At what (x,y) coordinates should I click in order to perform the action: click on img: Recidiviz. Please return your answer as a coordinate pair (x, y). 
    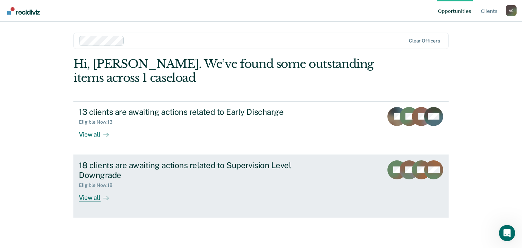
    Looking at the image, I should click on (23, 11).